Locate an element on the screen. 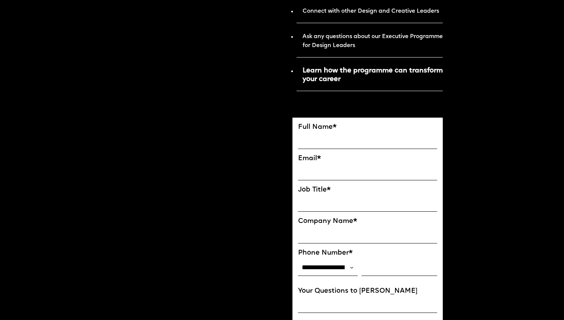  strong: Learn how the programme can transform your career is located at coordinates (372, 75).